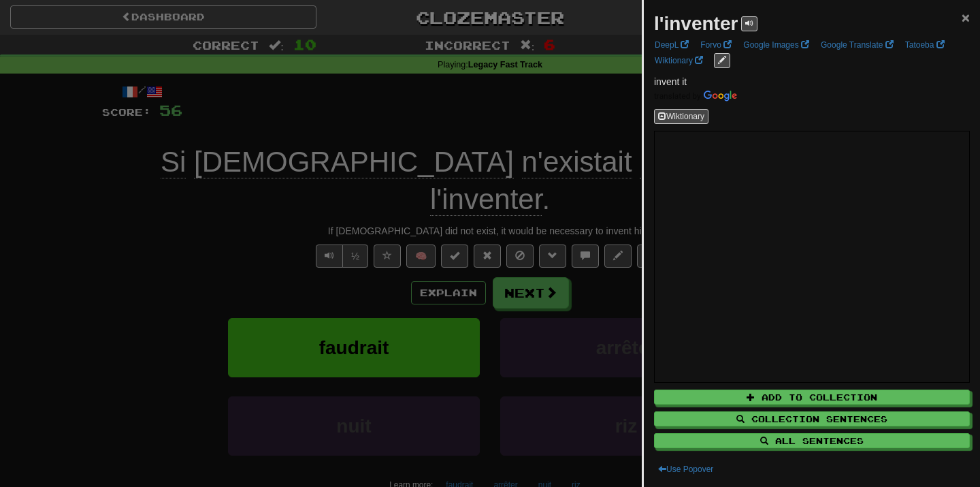 The image size is (980, 487). What do you see at coordinates (716, 45) in the screenshot?
I see `a: Forvo` at bounding box center [716, 45].